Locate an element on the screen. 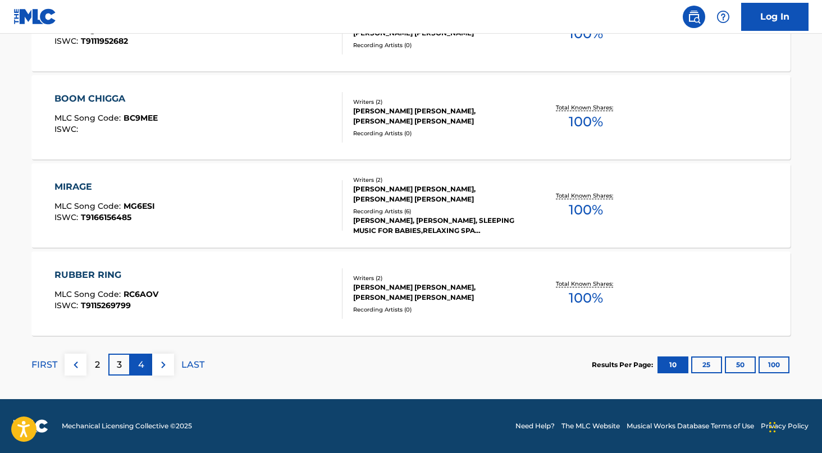 This screenshot has width=822, height=453. a: Log In is located at coordinates (775, 17).